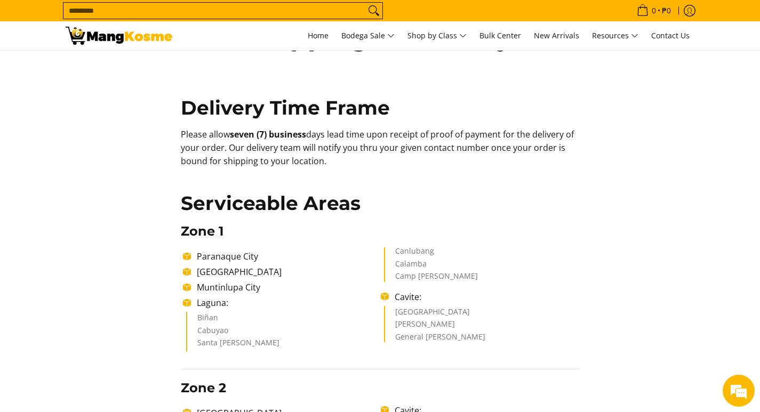 The width and height of the screenshot is (760, 412). I want to click on h2: Serviceable Areas, so click(380, 203).